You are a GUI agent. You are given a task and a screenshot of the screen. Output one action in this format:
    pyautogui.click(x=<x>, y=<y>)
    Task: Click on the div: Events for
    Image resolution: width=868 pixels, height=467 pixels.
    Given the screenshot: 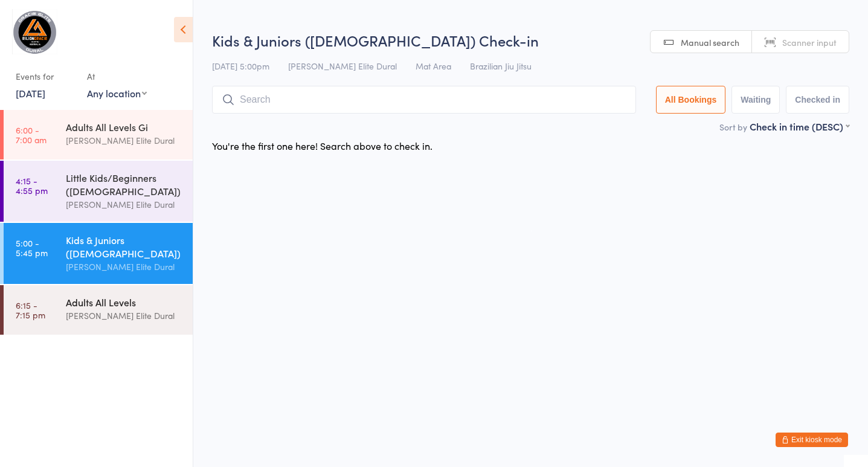 What is the action you would take?
    pyautogui.click(x=45, y=76)
    